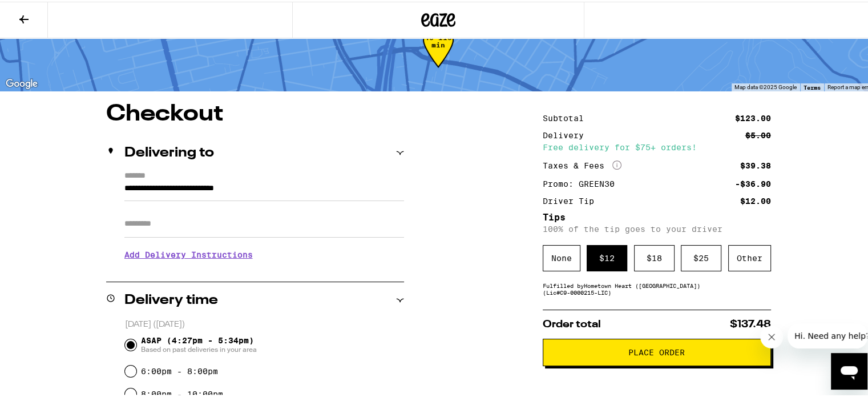 Image resolution: width=868 pixels, height=397 pixels. Describe the element at coordinates (438, 53) in the screenshot. I see `div: 46-113 min` at that location.